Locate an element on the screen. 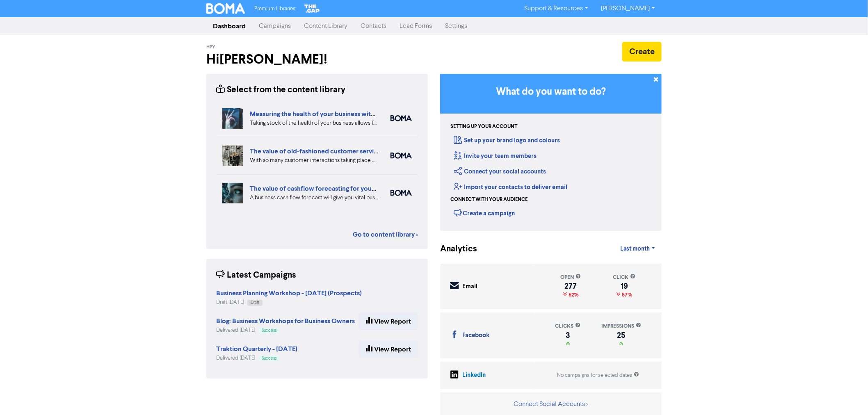 The width and height of the screenshot is (868, 415). span: Last month is located at coordinates (635, 249).